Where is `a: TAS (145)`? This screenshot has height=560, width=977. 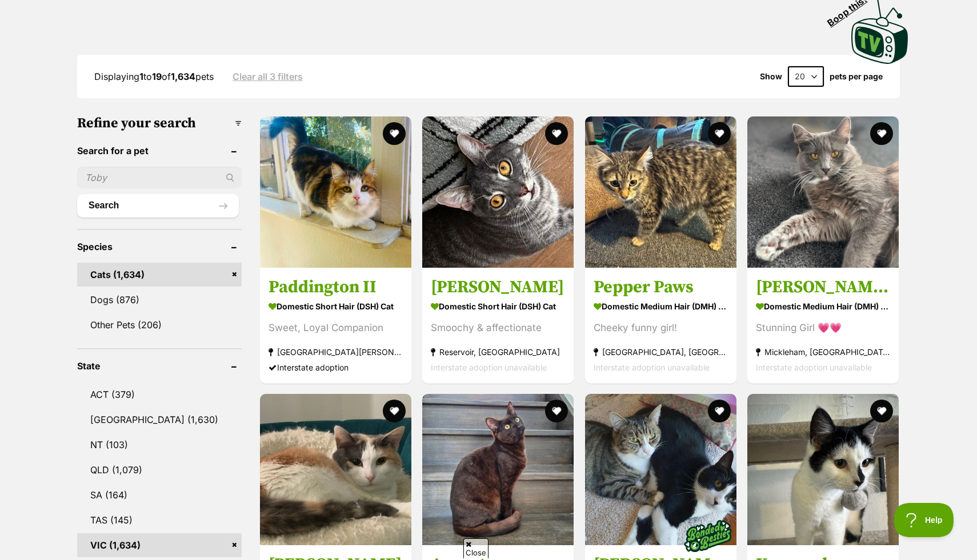
a: TAS (145) is located at coordinates (159, 520).